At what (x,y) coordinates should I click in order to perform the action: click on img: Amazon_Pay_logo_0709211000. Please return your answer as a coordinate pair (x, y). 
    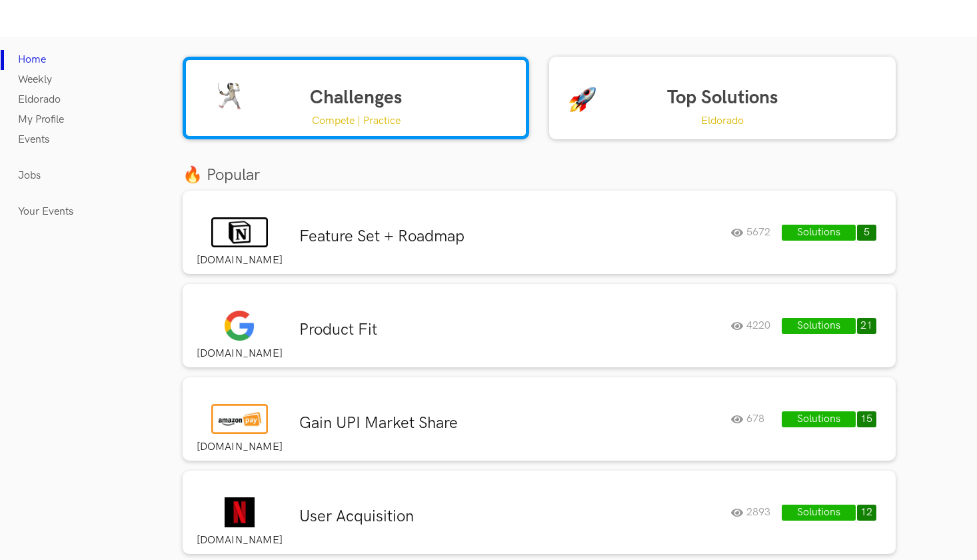
    Looking at the image, I should click on (239, 419).